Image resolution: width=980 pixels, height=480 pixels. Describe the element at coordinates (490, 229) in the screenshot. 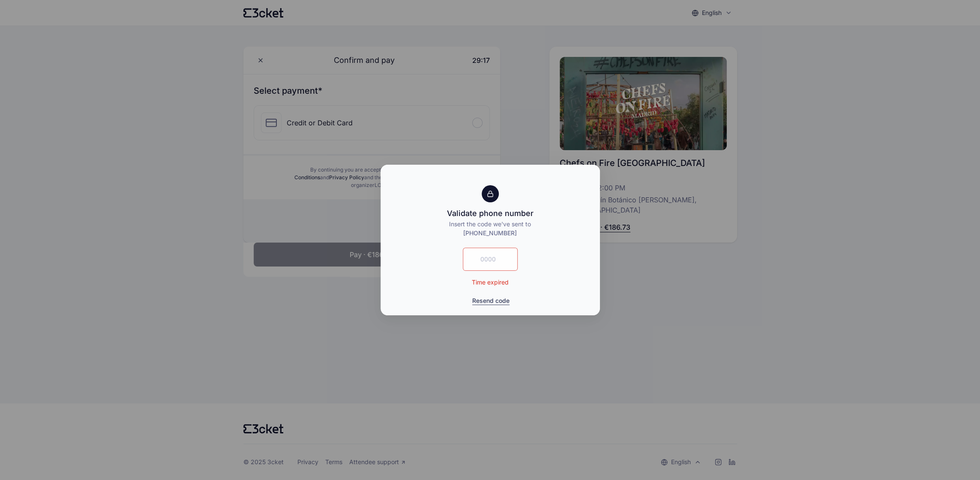

I see `p: Insert the code we've sent to` at that location.